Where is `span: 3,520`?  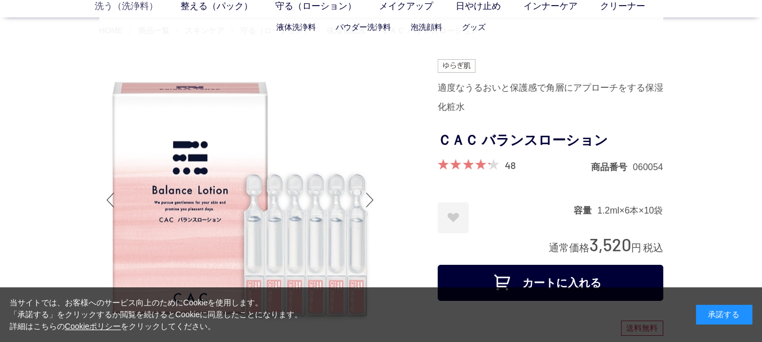
span: 3,520 is located at coordinates (610, 244).